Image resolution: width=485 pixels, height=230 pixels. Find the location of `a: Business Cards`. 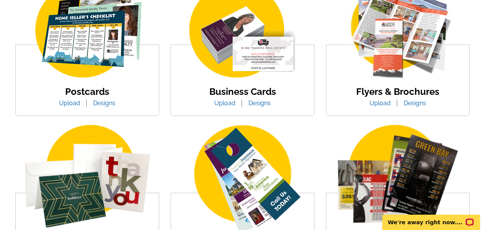

a: Business Cards is located at coordinates (243, 91).